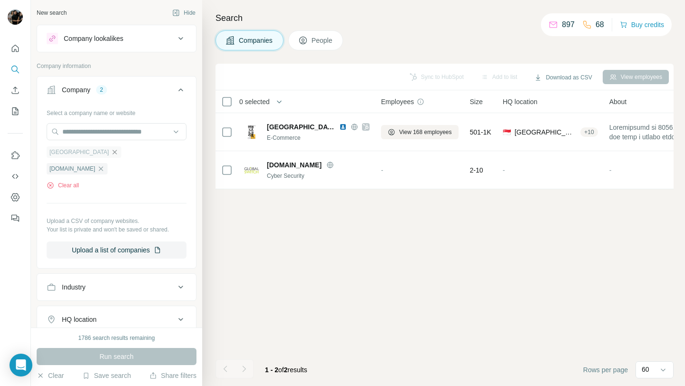 This screenshot has width=685, height=386. I want to click on button: Save search, so click(107, 376).